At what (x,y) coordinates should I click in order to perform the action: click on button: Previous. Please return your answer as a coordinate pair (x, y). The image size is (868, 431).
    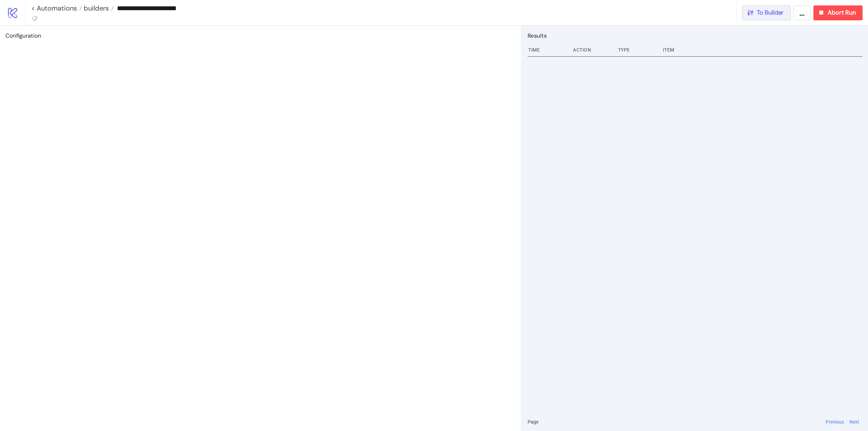
    Looking at the image, I should click on (835, 422).